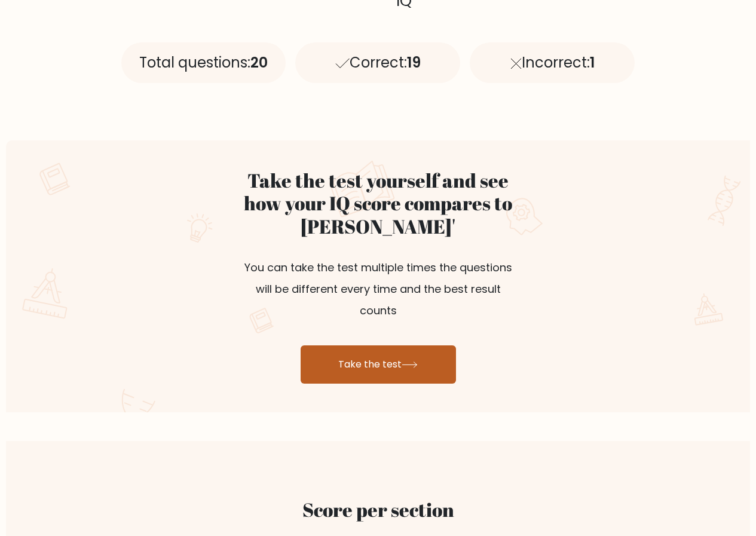  Describe the element at coordinates (377, 63) in the screenshot. I see `div: Correct:` at that location.